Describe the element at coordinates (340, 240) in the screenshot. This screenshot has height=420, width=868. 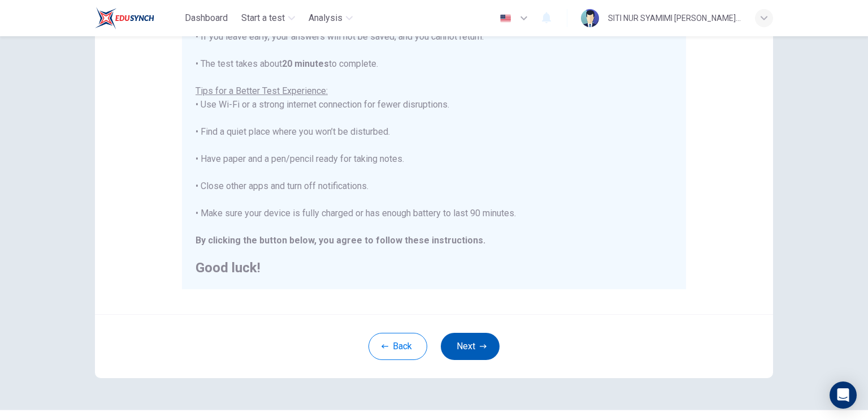
I see `b: By clicking the button below, you agree to follow these instructions.` at that location.